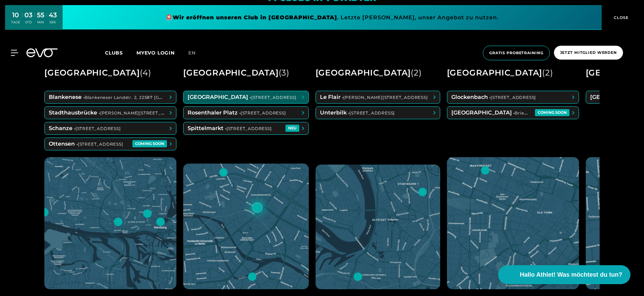  Describe the element at coordinates (516, 53) in the screenshot. I see `a: Gratis Probetraining` at that location.